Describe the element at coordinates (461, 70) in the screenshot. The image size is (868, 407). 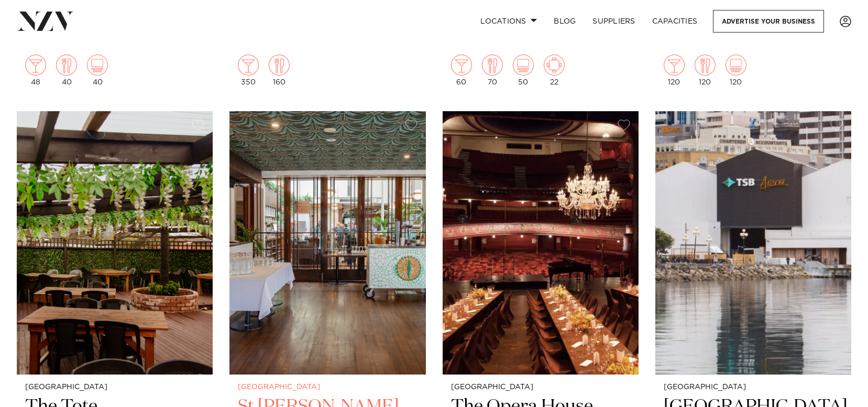
I see `div: 60` at that location.